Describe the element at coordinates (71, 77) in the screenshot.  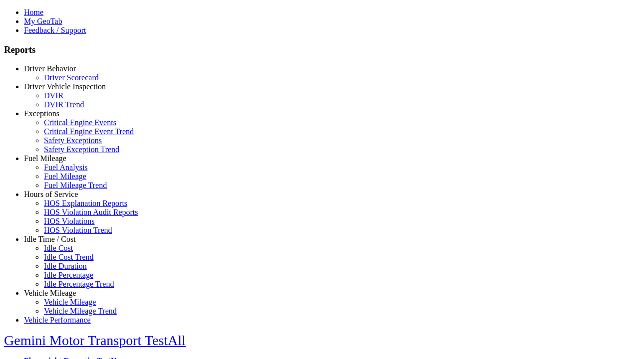
I see `a: Driver Scorecard` at that location.